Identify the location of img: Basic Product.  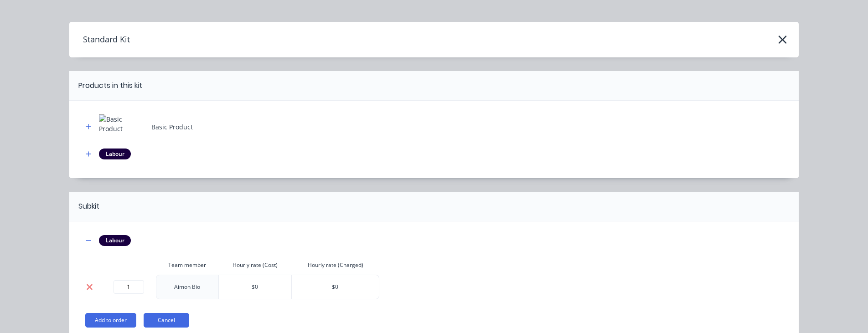
(122, 127).